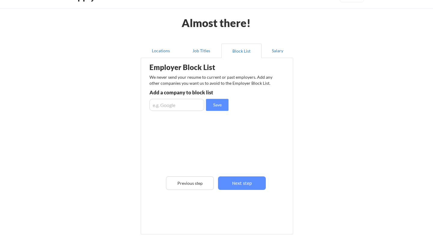  Describe the element at coordinates (213, 80) in the screenshot. I see `div: We never send your resume to current or past employers. Add any other companies you want us to av...` at that location.